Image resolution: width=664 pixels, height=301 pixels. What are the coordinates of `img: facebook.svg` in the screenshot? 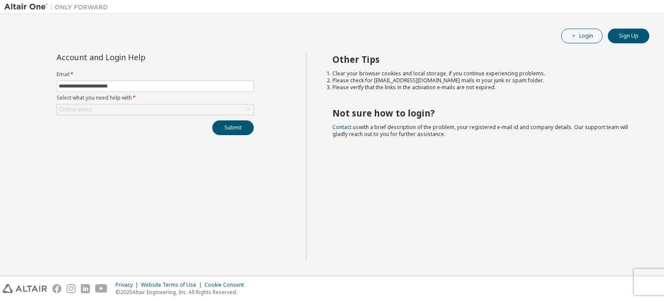 It's located at (57, 288).